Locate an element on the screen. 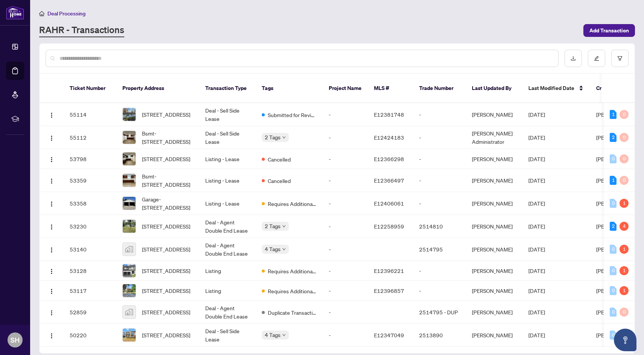 This screenshot has width=644, height=355. button: Open asap is located at coordinates (625, 340).